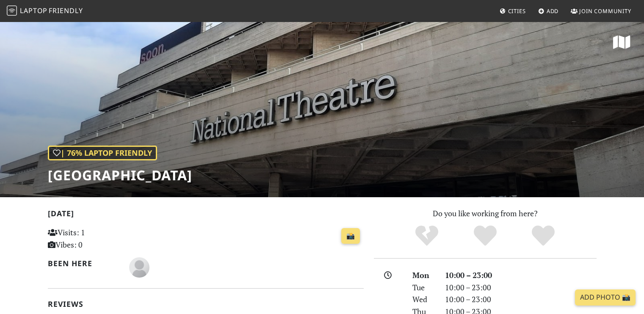 The height and width of the screenshot is (314, 644). What do you see at coordinates (548, 11) in the screenshot?
I see `a: Add` at bounding box center [548, 11].